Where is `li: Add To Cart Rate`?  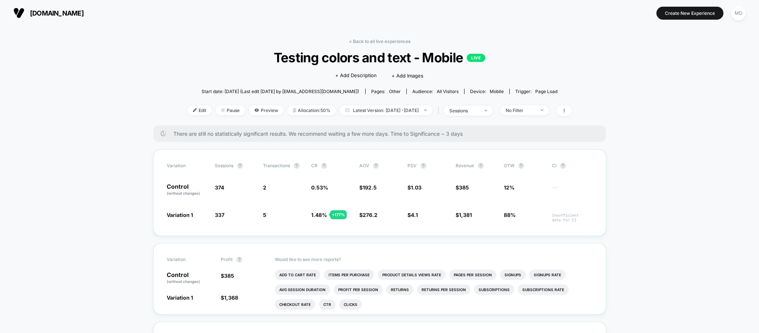 li: Add To Cart Rate is located at coordinates (298, 275).